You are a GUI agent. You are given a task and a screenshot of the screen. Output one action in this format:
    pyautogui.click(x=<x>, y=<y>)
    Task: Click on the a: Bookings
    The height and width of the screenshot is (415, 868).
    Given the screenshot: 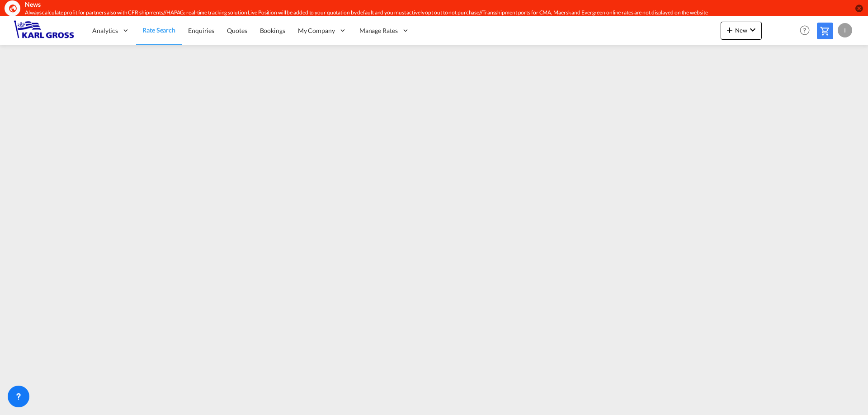 What is the action you would take?
    pyautogui.click(x=272, y=30)
    